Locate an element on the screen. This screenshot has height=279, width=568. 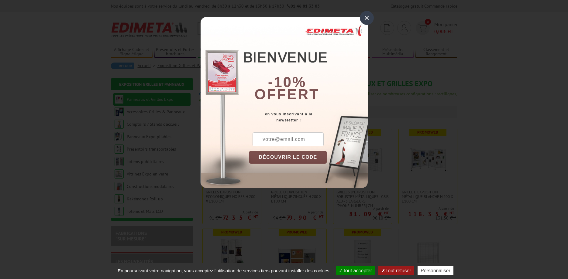
button: DÉCOUVRIR LE CODE is located at coordinates (288, 157).